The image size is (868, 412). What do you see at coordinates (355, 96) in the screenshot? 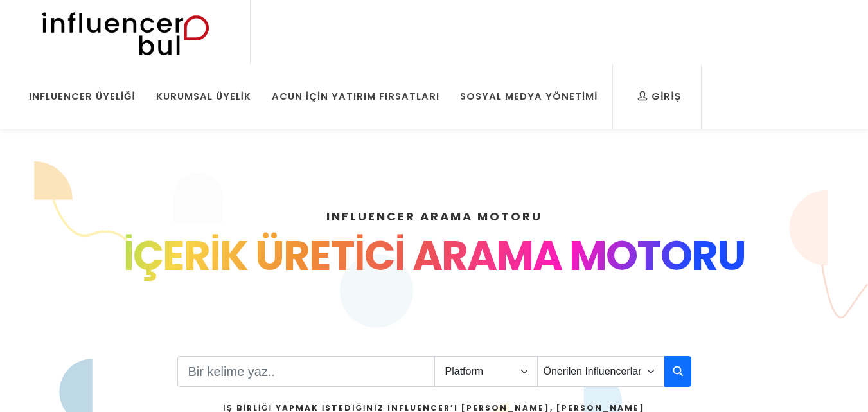
I see `div: Acun İçin Yatırım Fırsatları` at bounding box center [355, 96].